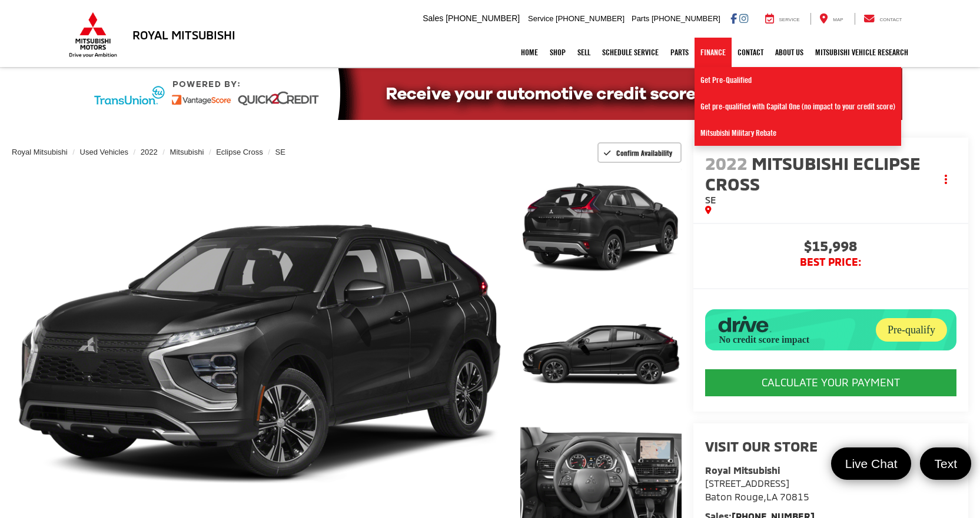  I want to click on span: Eclipse Cross, so click(239, 151).